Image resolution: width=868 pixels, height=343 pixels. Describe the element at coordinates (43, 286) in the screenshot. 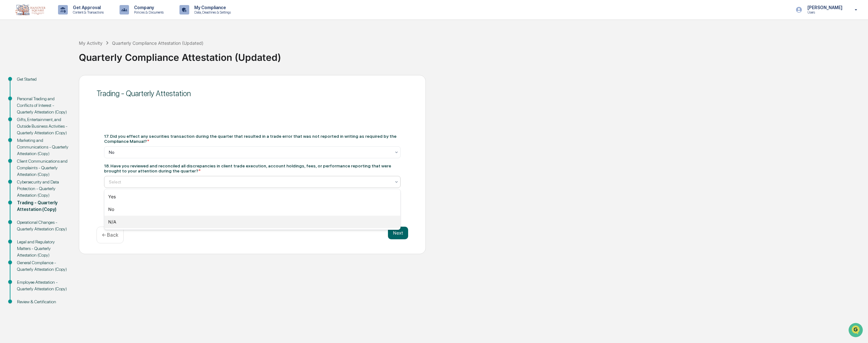

I see `div: Employee Attestation - Quarterly Attestation (Copy)` at that location.